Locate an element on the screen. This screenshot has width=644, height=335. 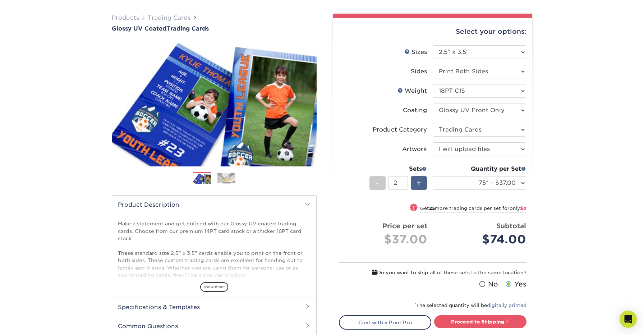
img: Glossy UV Coated 01 is located at coordinates (214, 103).